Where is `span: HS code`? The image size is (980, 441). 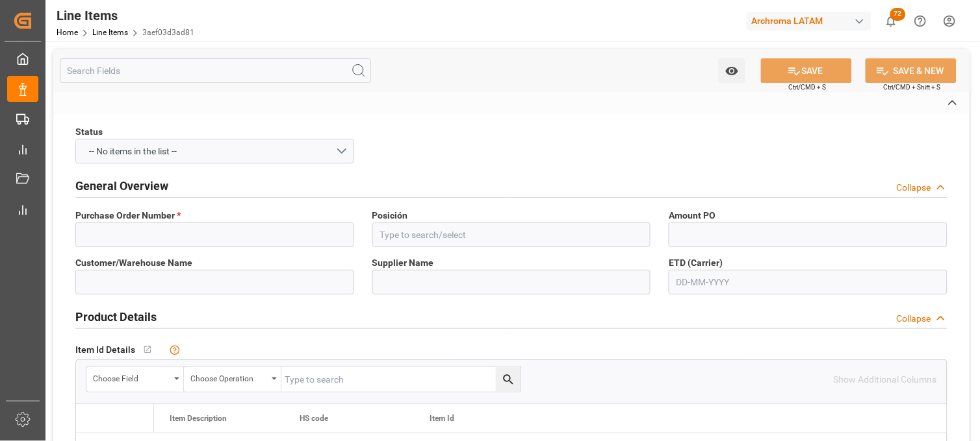 span: HS code is located at coordinates (314, 418).